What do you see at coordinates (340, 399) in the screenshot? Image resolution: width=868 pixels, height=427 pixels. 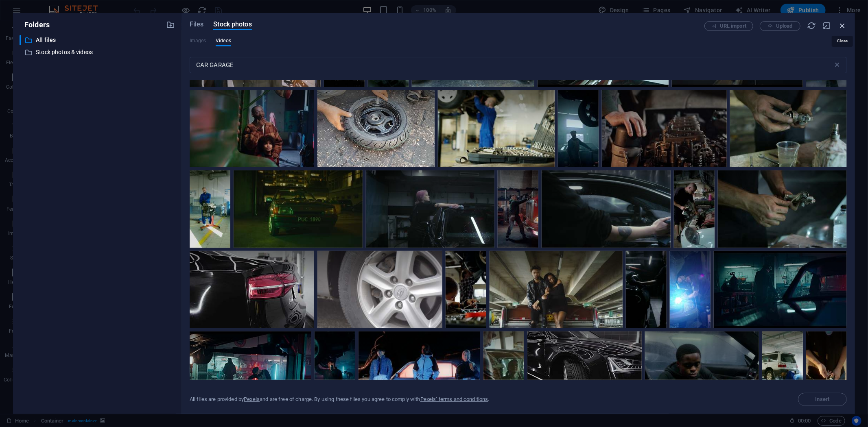 I see `div: All files are provided by and are free of charge. By using these files you agree to comply with .` at bounding box center [340, 399].